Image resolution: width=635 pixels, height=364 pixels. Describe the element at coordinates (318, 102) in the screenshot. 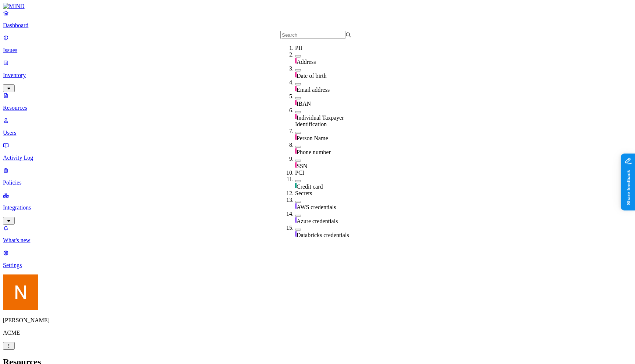

I see `a: Resources` at that location.